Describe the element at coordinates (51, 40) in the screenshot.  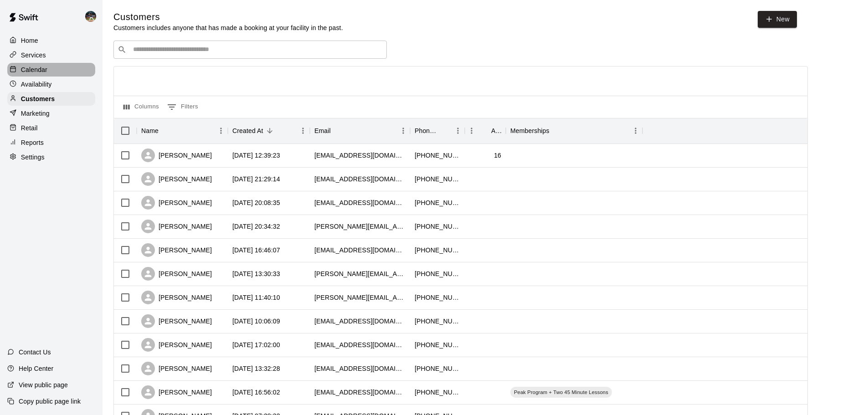
I see `a: Home` at that location.